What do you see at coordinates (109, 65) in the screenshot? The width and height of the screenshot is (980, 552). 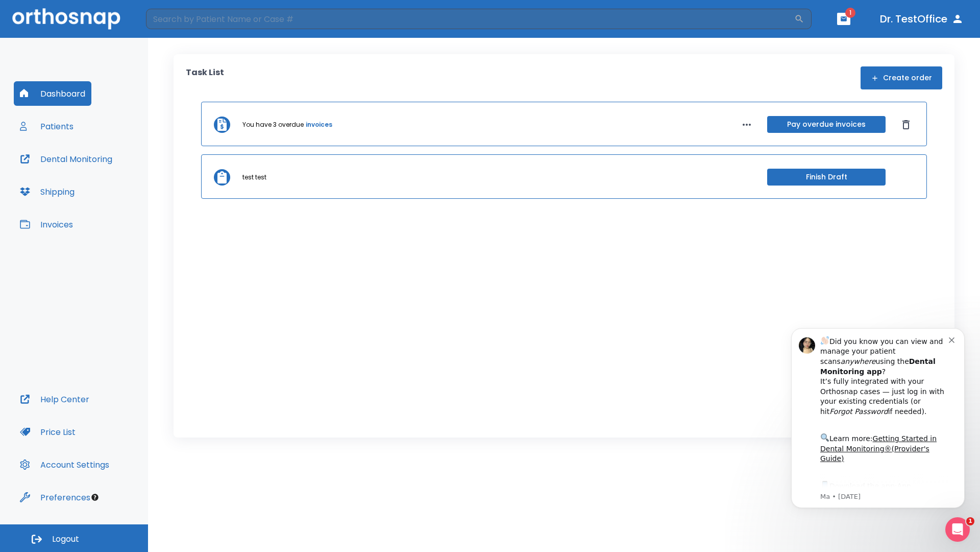 I see `div: Did you know you can view and manage your patient scans using the ? It’s fully integrated with yo...` at bounding box center [109, 65].